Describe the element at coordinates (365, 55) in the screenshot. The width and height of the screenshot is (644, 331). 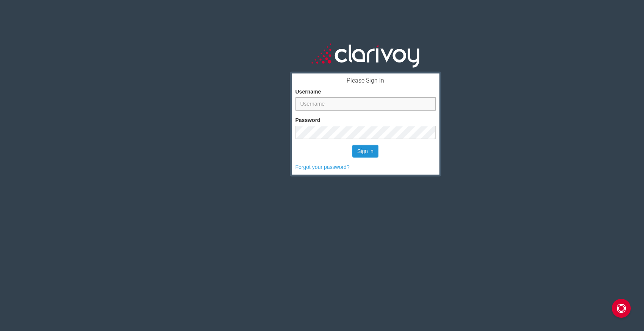
I see `img: clarivoy_whitetext_transbg.svg` at that location.